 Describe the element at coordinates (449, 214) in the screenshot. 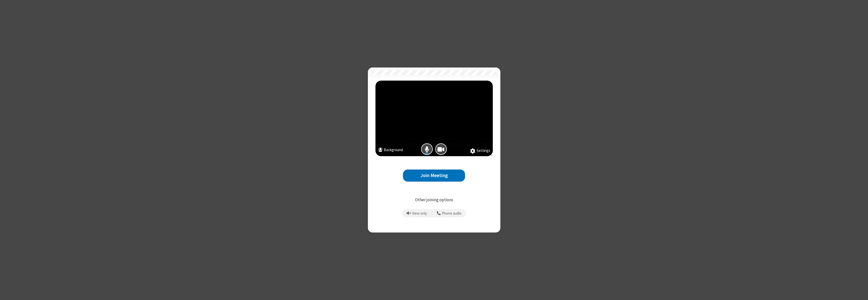

I see `button: Use your phone for mic and speaker while you view the meeting on this device.` at that location.